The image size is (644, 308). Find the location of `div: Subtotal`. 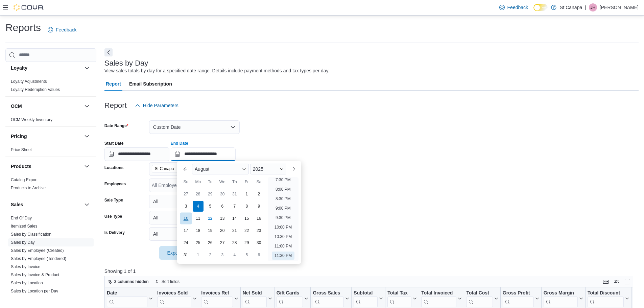

div: Subtotal is located at coordinates (365, 293).